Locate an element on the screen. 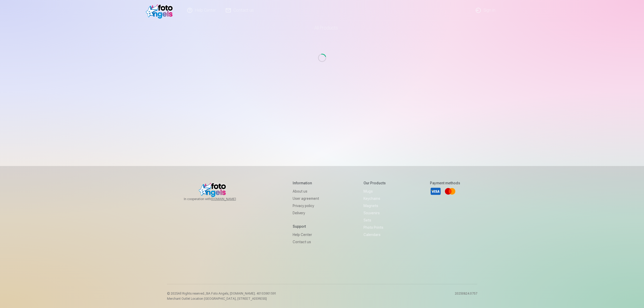 This screenshot has height=308, width=644. p: © 2025 All Rights reserved. , is located at coordinates (222, 294).